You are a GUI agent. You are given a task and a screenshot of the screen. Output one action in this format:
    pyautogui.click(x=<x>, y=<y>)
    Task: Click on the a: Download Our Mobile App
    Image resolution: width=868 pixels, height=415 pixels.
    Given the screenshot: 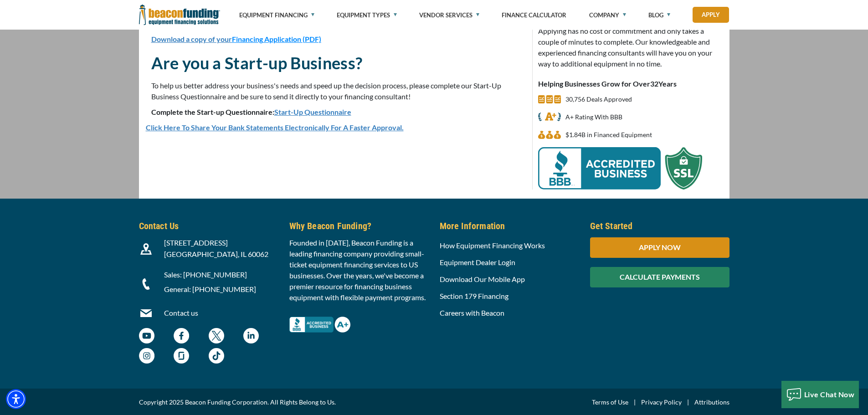 What is the action you would take?
    pyautogui.click(x=482, y=279)
    